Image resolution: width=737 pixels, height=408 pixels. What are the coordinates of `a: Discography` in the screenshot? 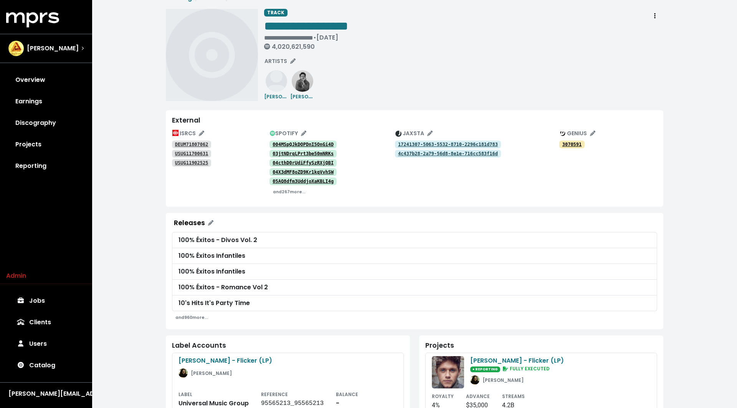 It's located at (46, 123).